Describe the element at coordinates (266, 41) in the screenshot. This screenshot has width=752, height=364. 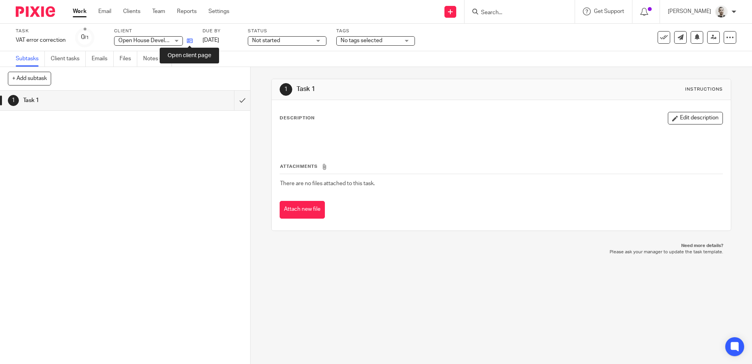
I see `span: Not started` at that location.